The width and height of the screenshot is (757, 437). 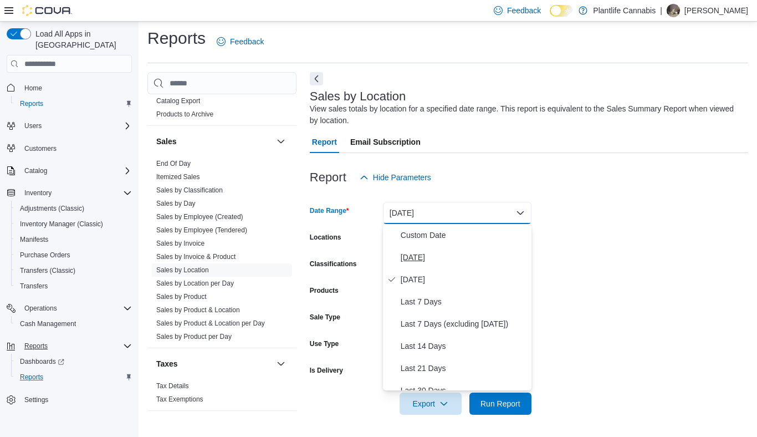 I want to click on span: Sales by Day, so click(x=176, y=203).